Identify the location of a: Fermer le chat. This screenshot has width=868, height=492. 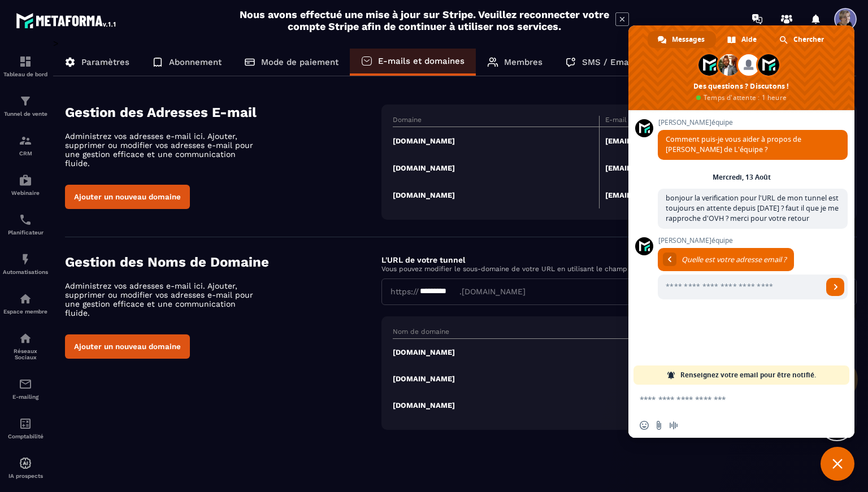
(837, 464).